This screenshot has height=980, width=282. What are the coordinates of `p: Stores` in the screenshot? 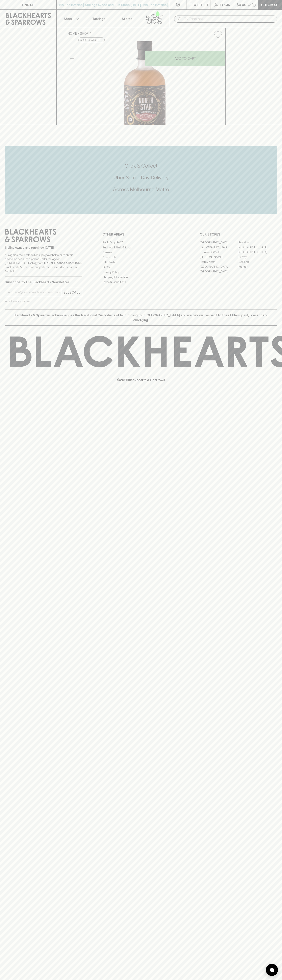 It's located at (127, 19).